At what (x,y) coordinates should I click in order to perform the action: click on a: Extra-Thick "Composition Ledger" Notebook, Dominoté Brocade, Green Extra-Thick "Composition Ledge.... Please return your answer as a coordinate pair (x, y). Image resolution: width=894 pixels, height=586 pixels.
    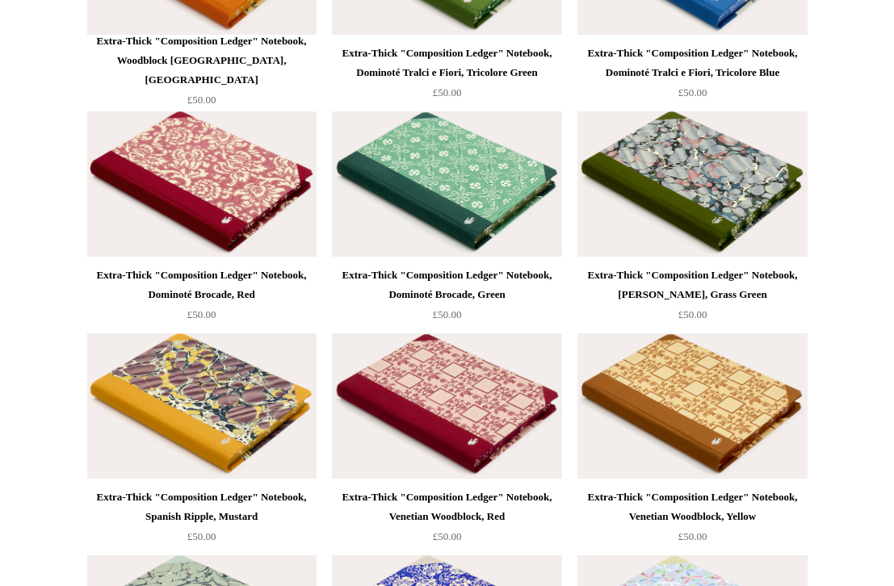
    Looking at the image, I should click on (446, 184).